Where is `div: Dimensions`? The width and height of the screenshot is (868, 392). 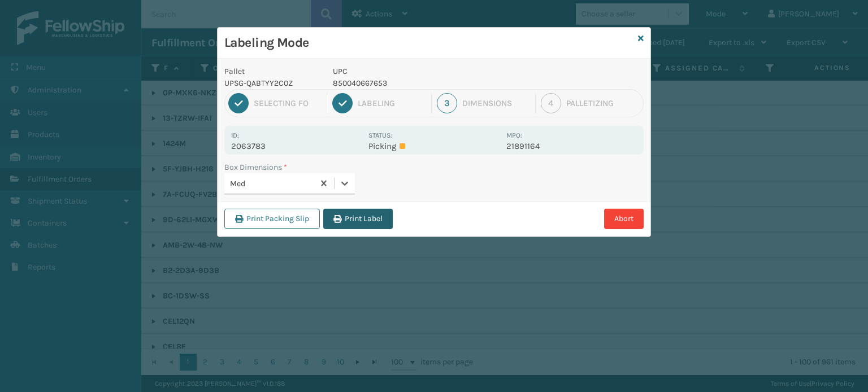
div: Dimensions is located at coordinates (496, 104).